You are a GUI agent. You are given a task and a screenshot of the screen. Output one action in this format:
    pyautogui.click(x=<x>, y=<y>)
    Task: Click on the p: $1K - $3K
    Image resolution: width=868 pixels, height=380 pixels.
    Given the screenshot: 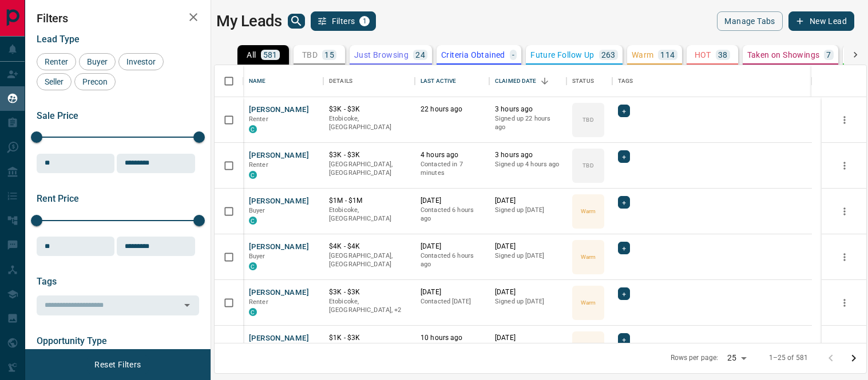 What is the action you would take?
    pyautogui.click(x=369, y=338)
    